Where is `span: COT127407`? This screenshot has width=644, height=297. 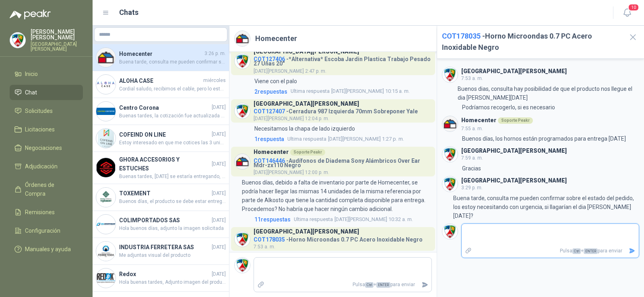 span: COT127407 is located at coordinates (269, 111).